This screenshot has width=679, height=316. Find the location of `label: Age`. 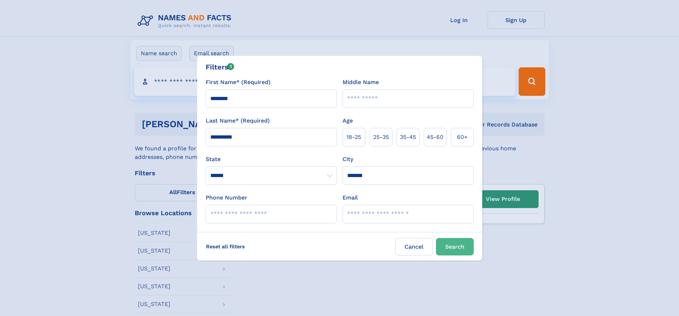

label: Age is located at coordinates (348, 121).